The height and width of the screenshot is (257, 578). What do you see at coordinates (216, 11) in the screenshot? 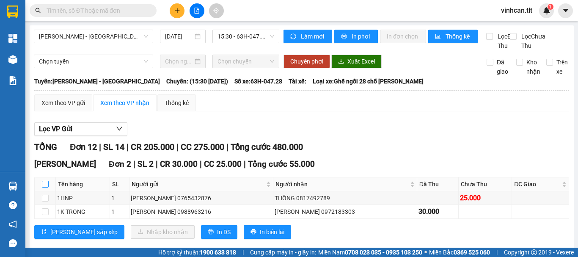
I see `button: aim` at bounding box center [216, 11].